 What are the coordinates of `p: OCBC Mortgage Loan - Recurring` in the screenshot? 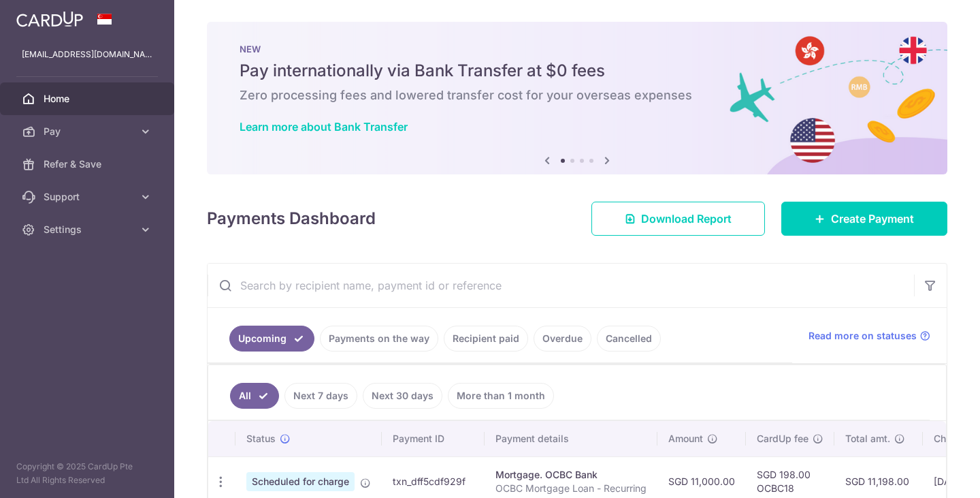 It's located at (571, 488).